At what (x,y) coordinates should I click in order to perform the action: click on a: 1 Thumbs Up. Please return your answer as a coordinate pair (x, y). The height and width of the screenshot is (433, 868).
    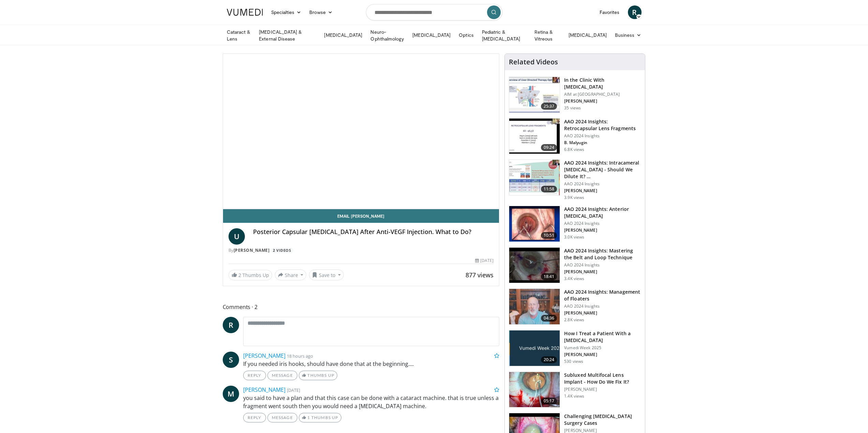
    Looking at the image, I should click on (320, 417).